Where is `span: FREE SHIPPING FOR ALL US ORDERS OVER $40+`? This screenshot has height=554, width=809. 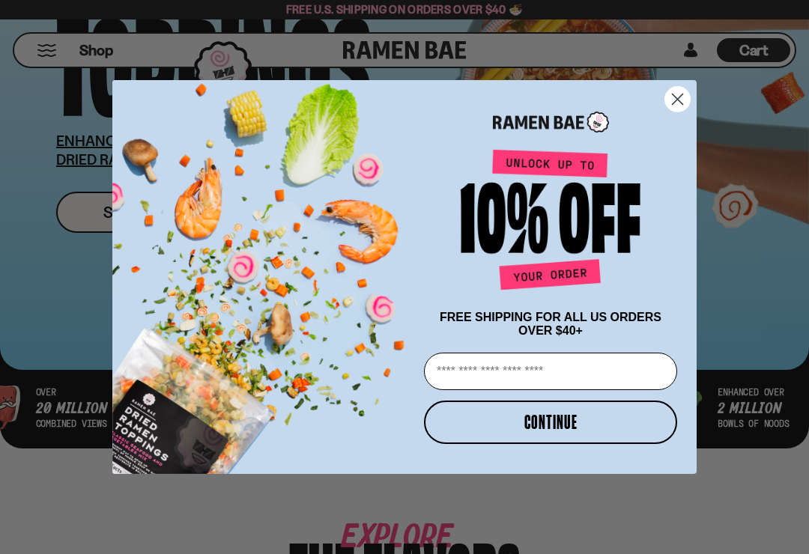
span: FREE SHIPPING FOR ALL US ORDERS OVER $40+ is located at coordinates (550, 324).